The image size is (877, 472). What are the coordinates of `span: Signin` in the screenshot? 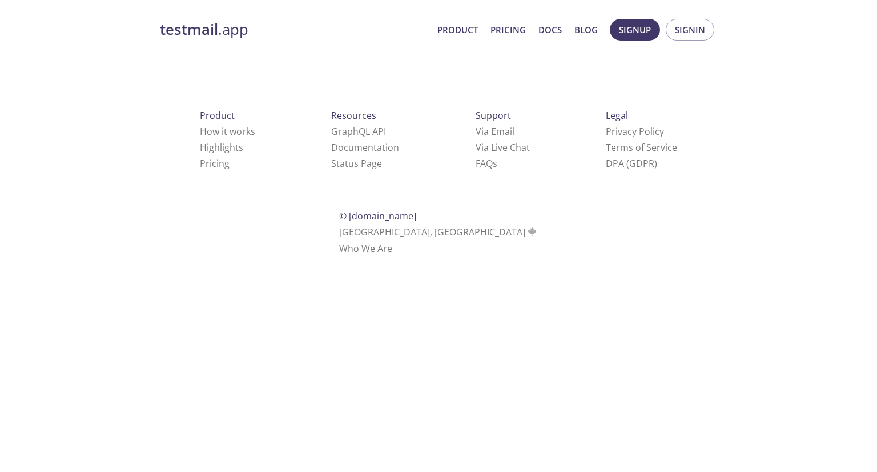 It's located at (690, 30).